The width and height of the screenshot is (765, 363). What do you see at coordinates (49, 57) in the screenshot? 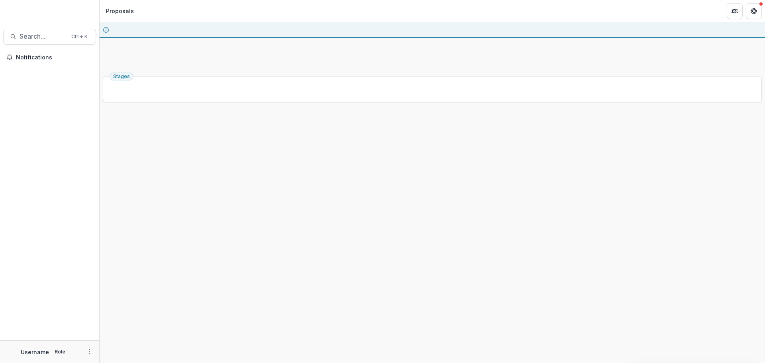
I see `button: Notifications` at bounding box center [49, 57].